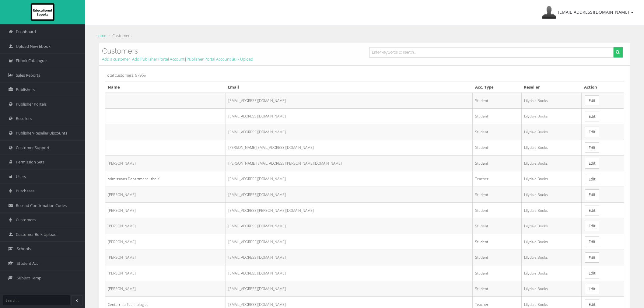 This screenshot has height=308, width=644. I want to click on input: Enter keywords to search..., so click(491, 53).